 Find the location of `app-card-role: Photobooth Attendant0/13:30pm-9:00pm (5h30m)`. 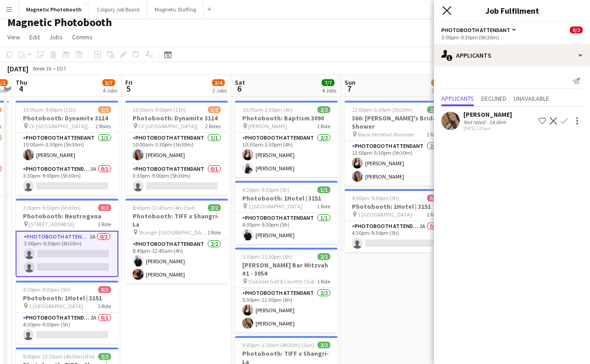

app-card-role: Photobooth Attendant0/13:30pm-9:00pm (5h30m) is located at coordinates (177, 179).